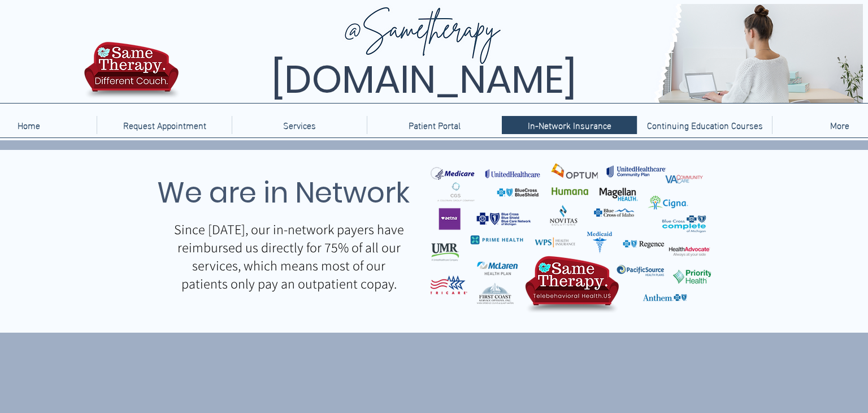  Describe the element at coordinates (29, 125) in the screenshot. I see `p: Home` at that location.